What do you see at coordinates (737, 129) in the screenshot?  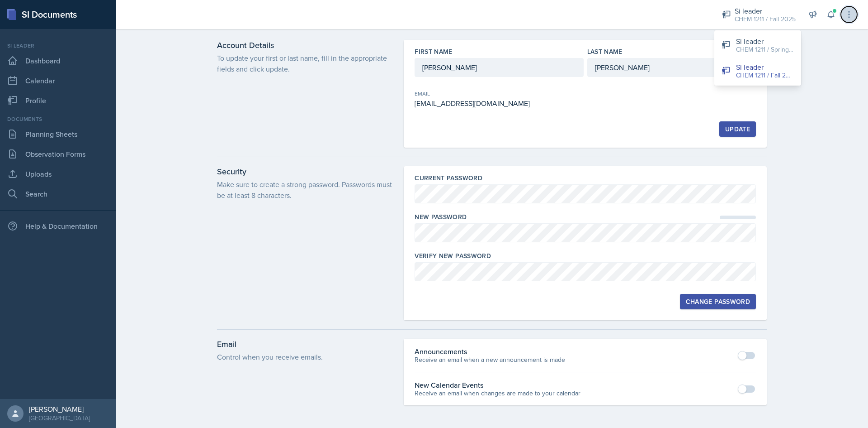 I see `div: Update` at bounding box center [737, 129].